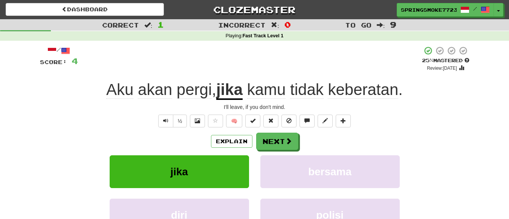  I want to click on button: Reset to 0% Mastered (alt+r), so click(271, 121).